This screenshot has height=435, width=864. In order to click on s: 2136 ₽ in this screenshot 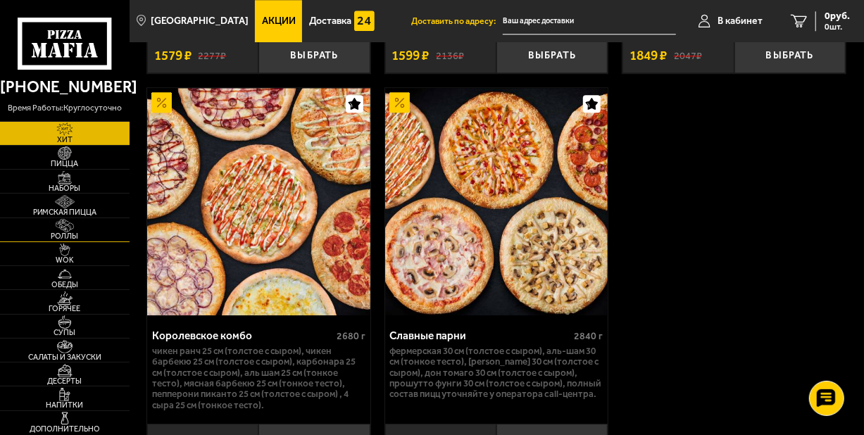, I will do `click(450, 56)`.